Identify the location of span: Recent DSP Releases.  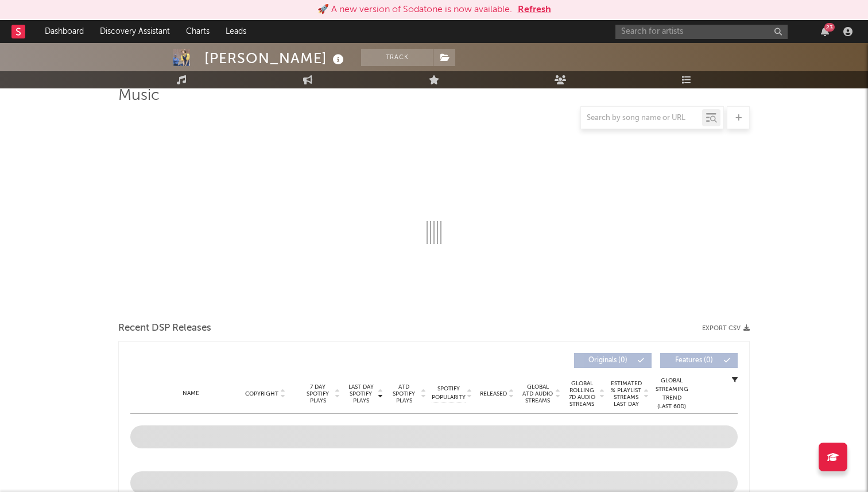
(165, 329).